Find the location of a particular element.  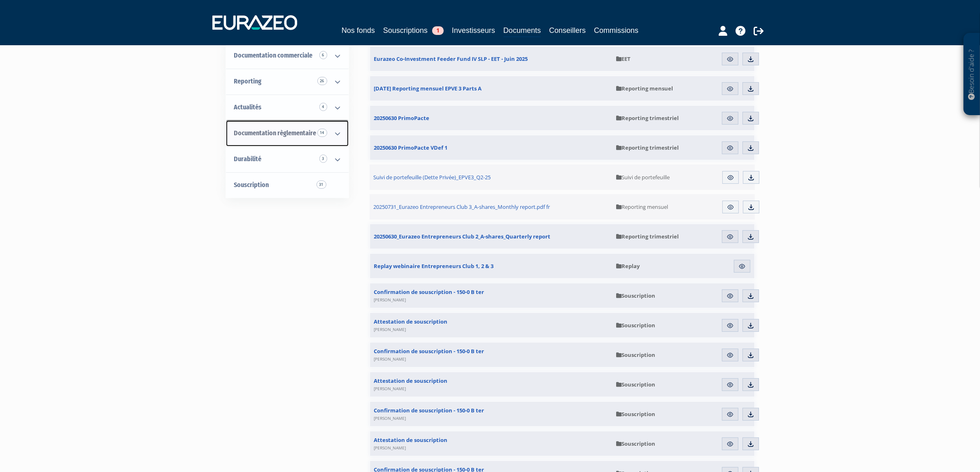

span: Documentation règlementaire is located at coordinates (276, 133).